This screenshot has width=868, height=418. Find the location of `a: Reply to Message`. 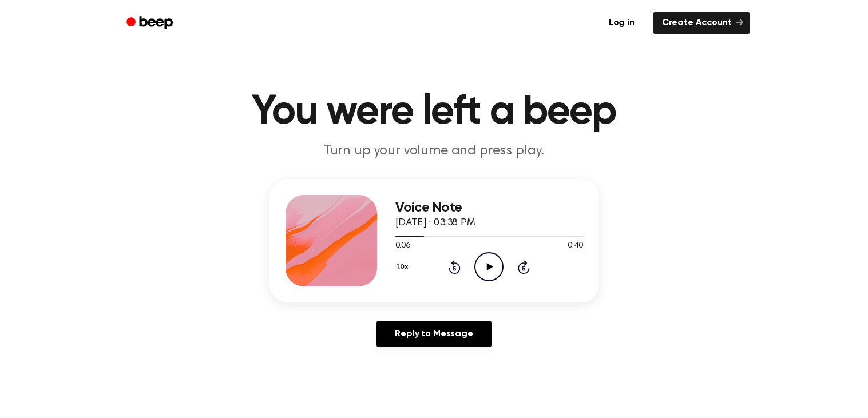

a: Reply to Message is located at coordinates (434, 334).